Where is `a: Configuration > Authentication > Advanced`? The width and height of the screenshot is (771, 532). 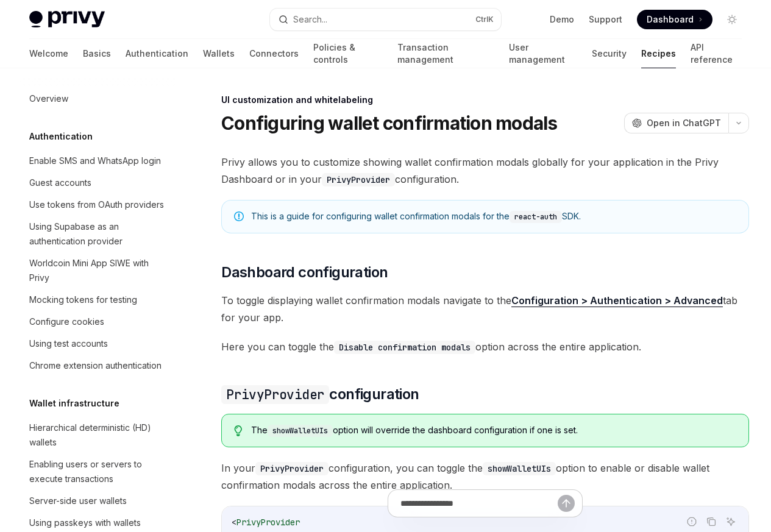 a: Configuration > Authentication > Advanced is located at coordinates (616, 301).